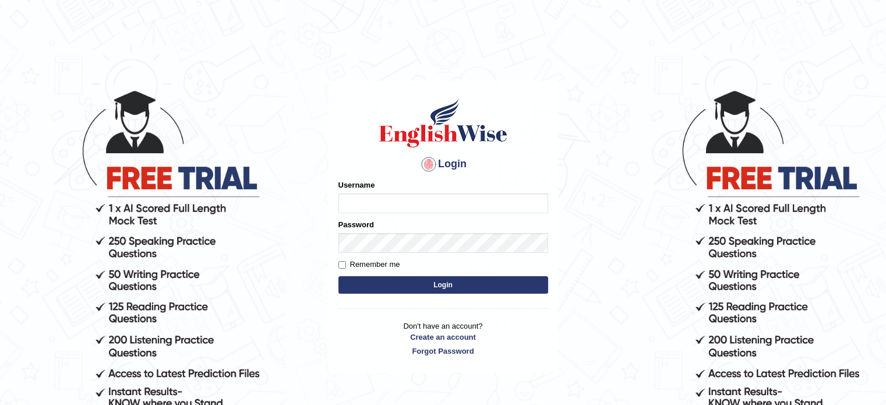  Describe the element at coordinates (443, 285) in the screenshot. I see `button: Login` at that location.